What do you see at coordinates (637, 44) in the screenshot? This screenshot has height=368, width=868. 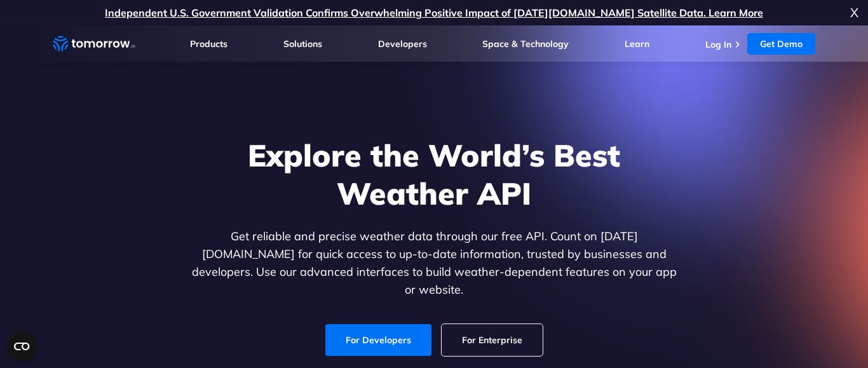 I see `a: Learn` at bounding box center [637, 44].